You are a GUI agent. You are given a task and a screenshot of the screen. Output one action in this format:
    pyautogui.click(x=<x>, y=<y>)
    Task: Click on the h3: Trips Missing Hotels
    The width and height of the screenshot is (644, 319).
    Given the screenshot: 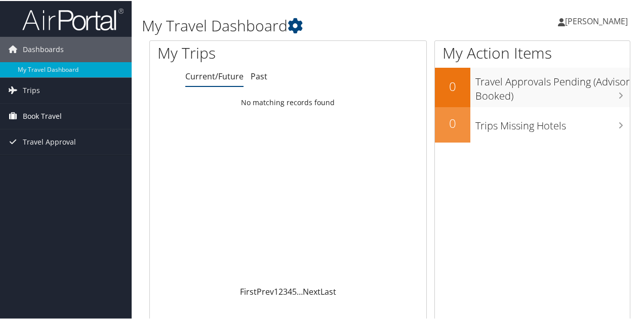 What is the action you would take?
    pyautogui.click(x=552, y=122)
    